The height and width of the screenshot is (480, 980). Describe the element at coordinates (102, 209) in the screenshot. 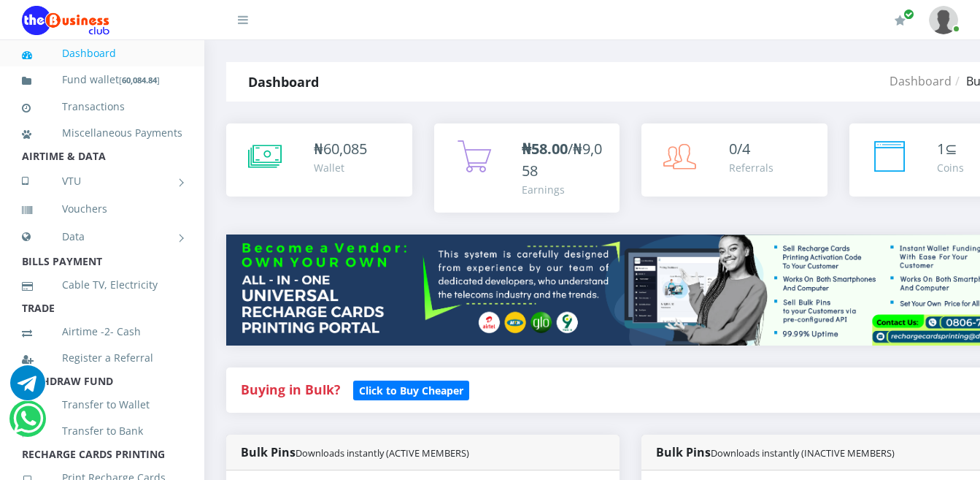

I see `a: Vouchers` at that location.